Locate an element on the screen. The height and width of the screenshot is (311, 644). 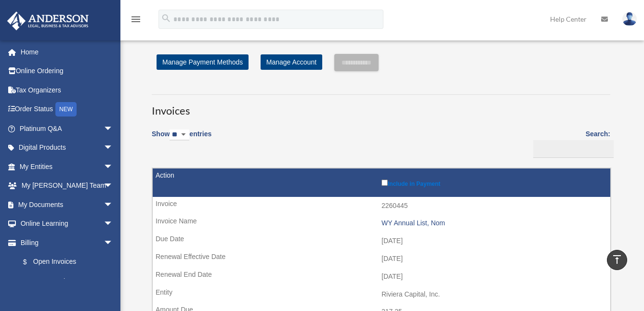
a: My Documentsarrow_drop_down is located at coordinates (67, 204).